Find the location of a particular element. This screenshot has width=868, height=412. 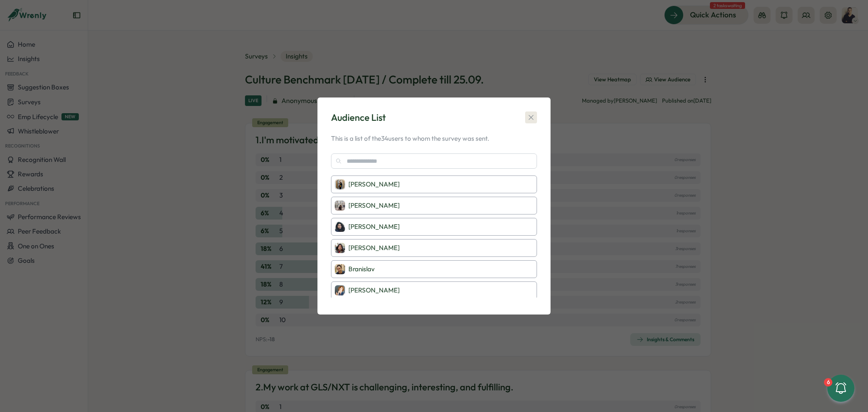

img: Evgenia is located at coordinates (340, 290).